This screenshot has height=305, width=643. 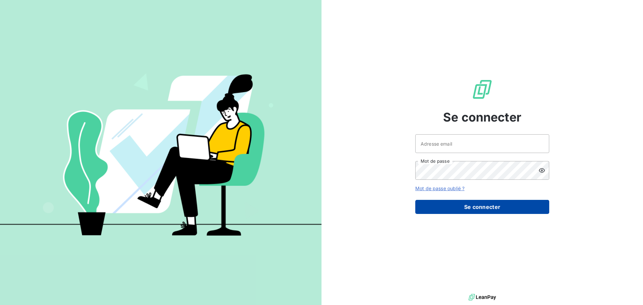 What do you see at coordinates (482, 117) in the screenshot?
I see `span: Se connecter` at bounding box center [482, 117].